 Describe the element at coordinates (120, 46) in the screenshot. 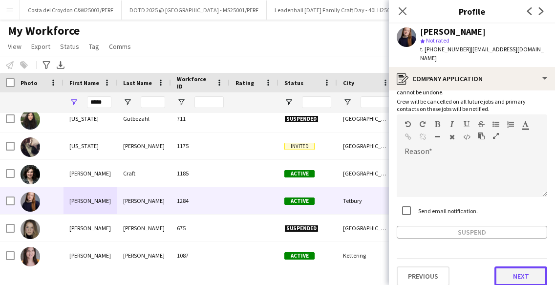

I see `span: Comms` at that location.